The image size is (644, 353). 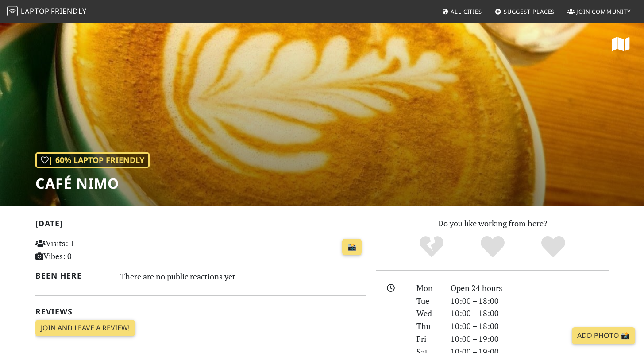 What do you see at coordinates (604, 12) in the screenshot?
I see `span: Join Community` at bounding box center [604, 12].